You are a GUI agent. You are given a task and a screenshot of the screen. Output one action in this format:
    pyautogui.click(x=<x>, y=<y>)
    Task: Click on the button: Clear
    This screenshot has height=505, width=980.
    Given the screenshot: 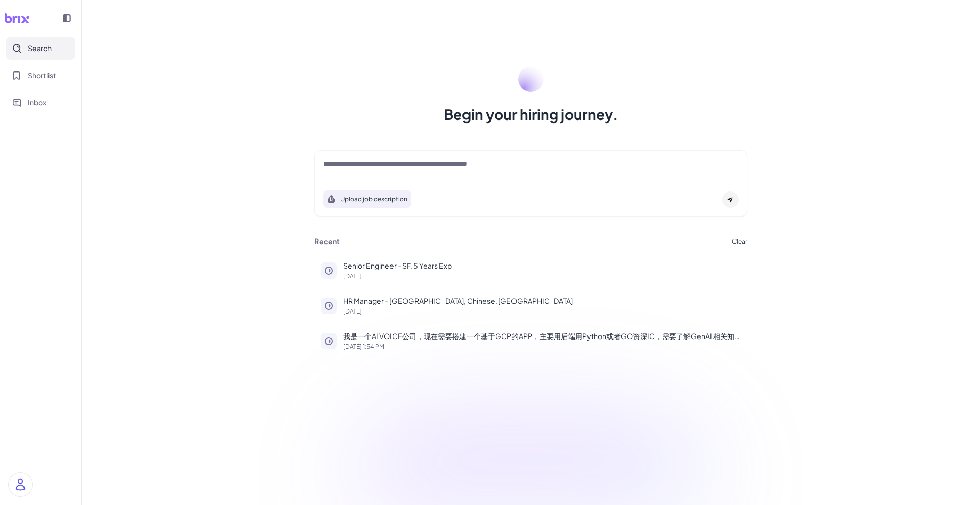 What is the action you would take?
    pyautogui.click(x=739, y=242)
    